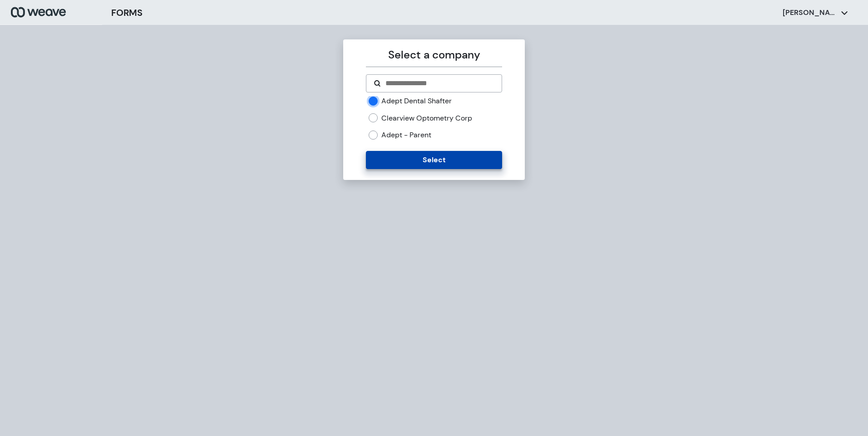  I want to click on h3: FORMS, so click(127, 13).